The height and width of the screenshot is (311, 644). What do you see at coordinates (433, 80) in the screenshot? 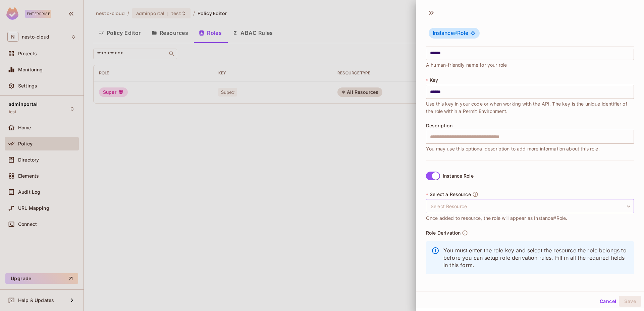
I see `span: Key` at bounding box center [433, 80].